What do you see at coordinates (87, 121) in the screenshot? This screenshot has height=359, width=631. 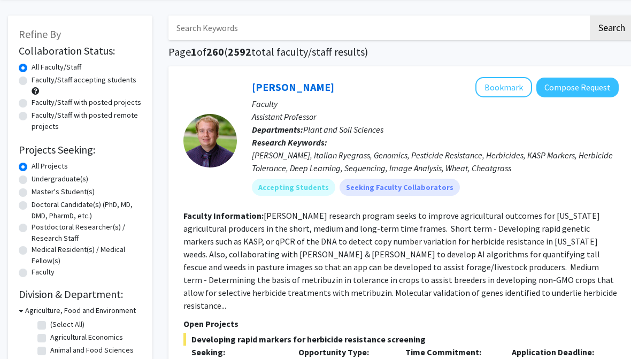 I see `label: Faculty/Staff with posted remote projects` at bounding box center [87, 121].